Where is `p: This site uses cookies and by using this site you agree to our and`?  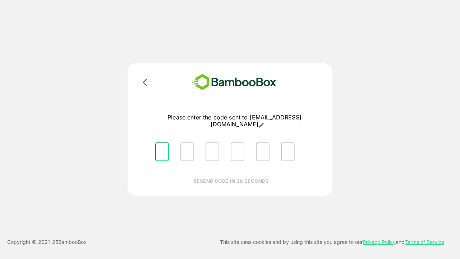 p: This site uses cookies and by using this site you agree to our and is located at coordinates (332, 242).